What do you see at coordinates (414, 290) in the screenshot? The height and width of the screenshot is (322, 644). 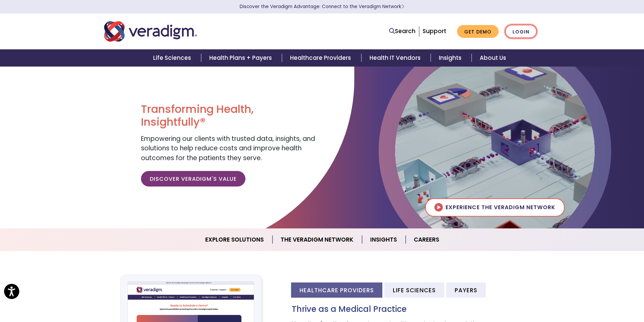 I see `li: Life Sciences` at bounding box center [414, 290].